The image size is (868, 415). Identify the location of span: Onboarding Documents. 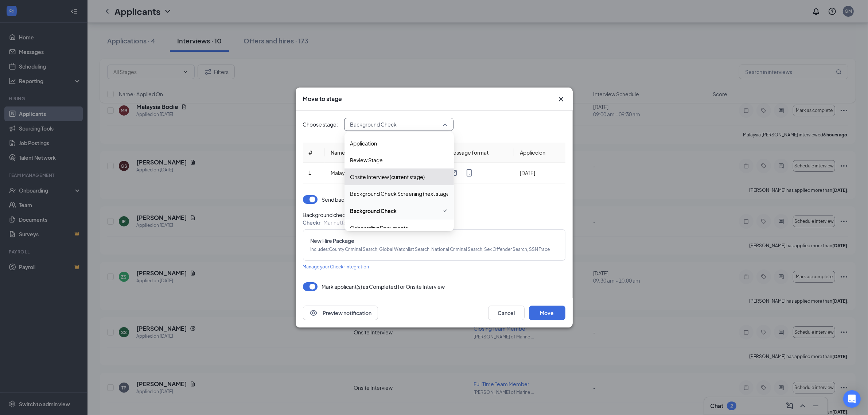
(379, 227).